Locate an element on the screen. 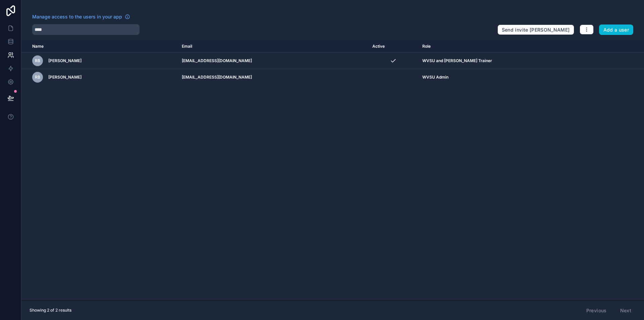 The width and height of the screenshot is (644, 320). span: Showing 2 of 2 results is located at coordinates (50, 310).